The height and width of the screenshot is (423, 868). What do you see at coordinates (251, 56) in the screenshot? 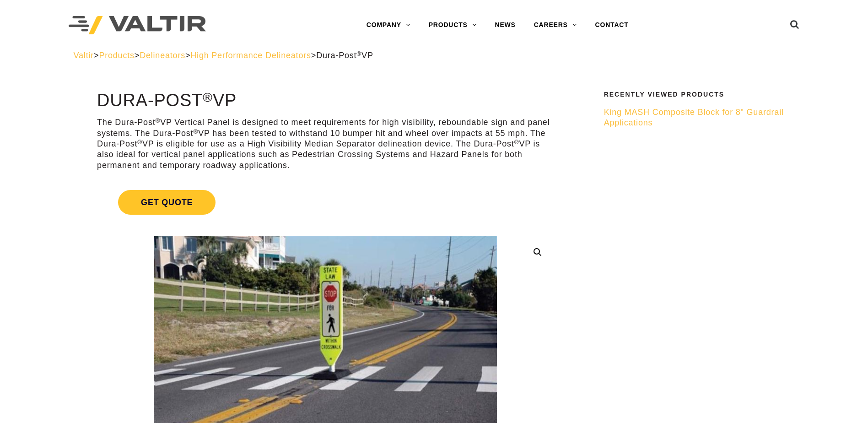
I see `a: High Performance Delineators` at bounding box center [251, 56].